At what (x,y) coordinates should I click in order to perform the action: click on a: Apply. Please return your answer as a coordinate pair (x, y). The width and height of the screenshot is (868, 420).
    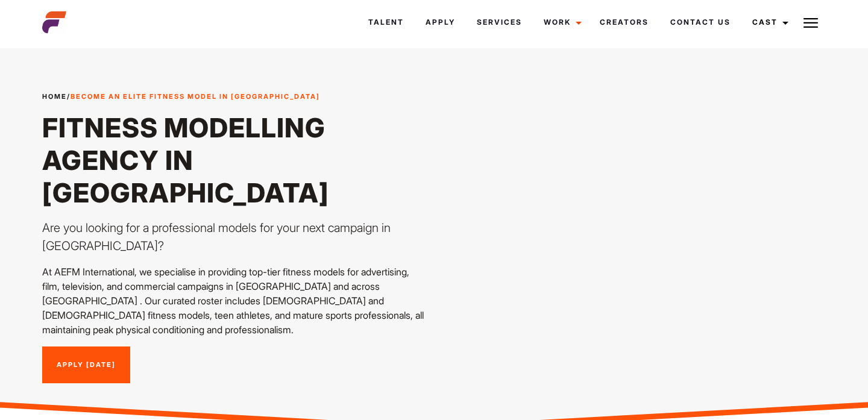
    Looking at the image, I should click on (440, 22).